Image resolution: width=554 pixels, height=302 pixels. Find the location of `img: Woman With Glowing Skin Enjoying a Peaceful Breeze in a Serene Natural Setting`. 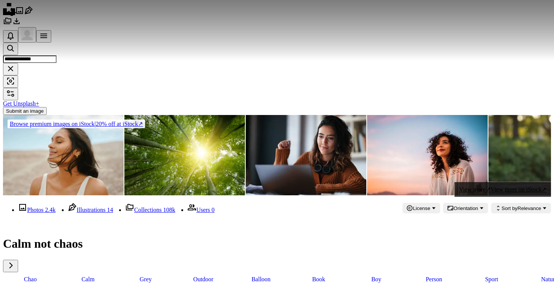

img: Woman With Glowing Skin Enjoying a Peaceful Breeze in a Serene Natural Setting is located at coordinates (63, 155).